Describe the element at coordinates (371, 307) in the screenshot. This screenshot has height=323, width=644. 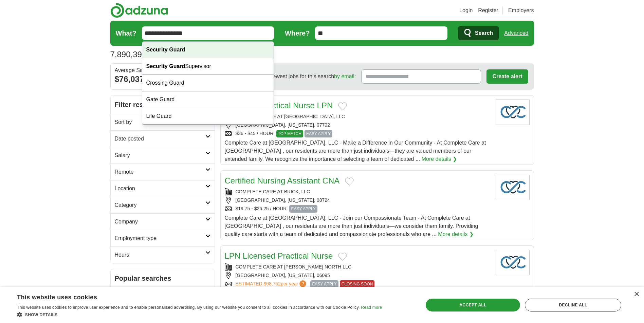
I see `a: Read more, opens a new window` at that location.